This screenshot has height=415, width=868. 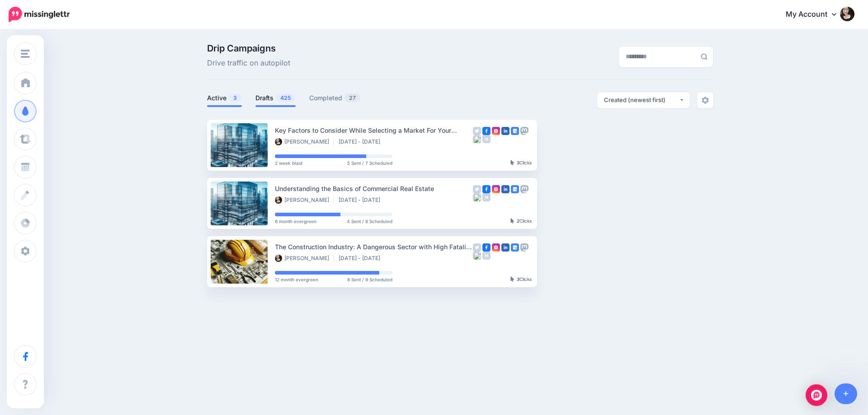 What do you see at coordinates (374, 130) in the screenshot?
I see `div: Key Factors to Consider While Selecting a Market For Your Multifamily Real Estate Investments` at bounding box center [374, 130].